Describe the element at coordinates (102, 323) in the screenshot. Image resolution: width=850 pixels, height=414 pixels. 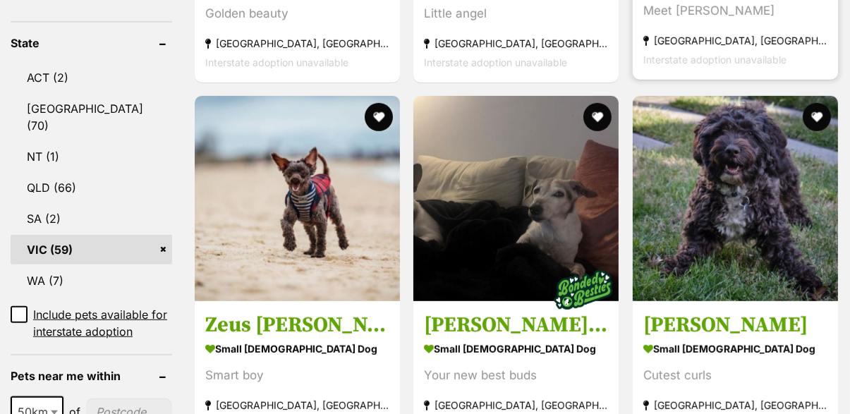
I see `span: Include pets available for interstate adoption` at that location.